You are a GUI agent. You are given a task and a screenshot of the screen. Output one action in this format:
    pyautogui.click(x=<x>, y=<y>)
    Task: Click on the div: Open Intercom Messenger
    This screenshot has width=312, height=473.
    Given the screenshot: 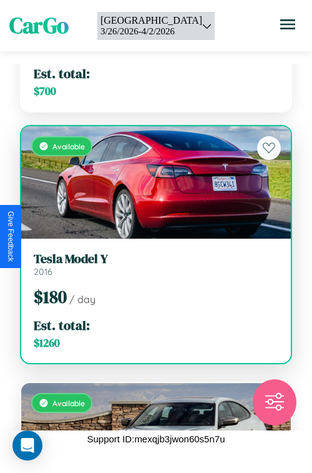 What is the action you would take?
    pyautogui.click(x=27, y=445)
    